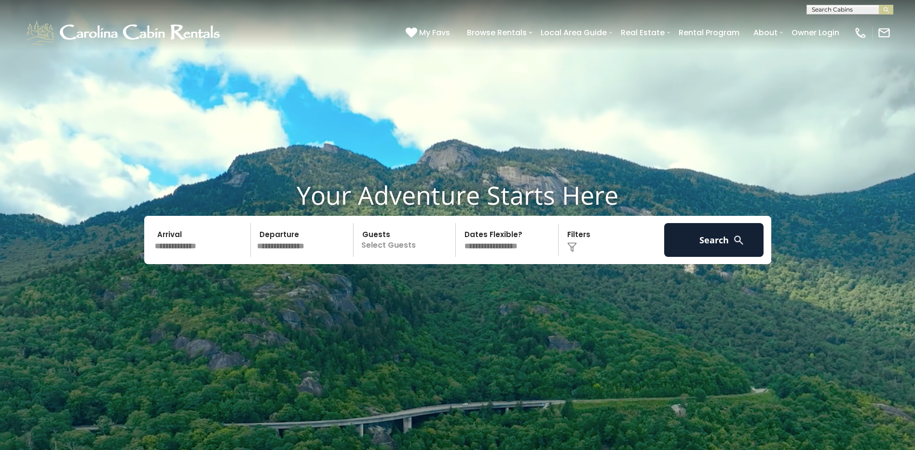 This screenshot has height=450, width=915. What do you see at coordinates (709, 32) in the screenshot?
I see `a: Rental Program` at bounding box center [709, 32].